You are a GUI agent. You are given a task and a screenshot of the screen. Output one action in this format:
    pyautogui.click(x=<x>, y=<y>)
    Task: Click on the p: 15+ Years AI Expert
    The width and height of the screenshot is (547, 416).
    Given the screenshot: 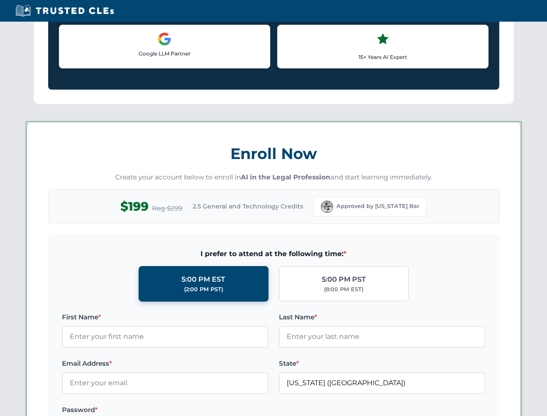 What is the action you would take?
    pyautogui.click(x=383, y=57)
    